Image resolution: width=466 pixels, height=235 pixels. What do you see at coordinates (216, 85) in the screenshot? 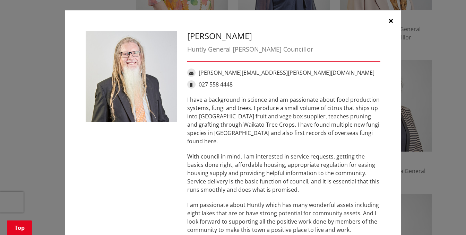
I see `a: 027 558 4448` at bounding box center [216, 85].